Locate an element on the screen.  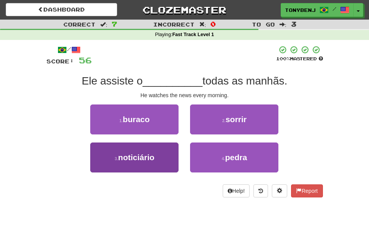
span: buraco is located at coordinates (136, 119).